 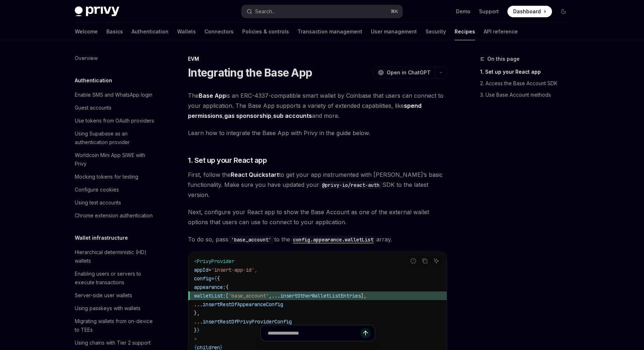 What do you see at coordinates (86, 59) in the screenshot?
I see `div: Overview` at bounding box center [86, 59].